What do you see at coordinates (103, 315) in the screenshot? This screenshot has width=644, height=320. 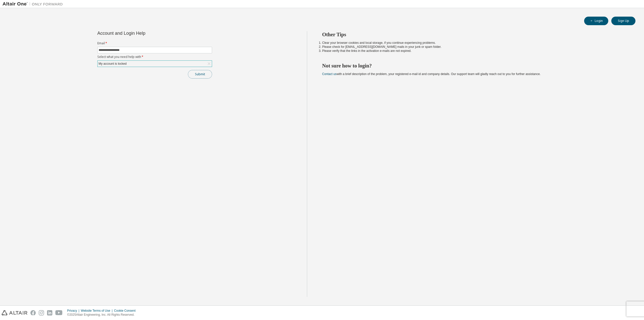 I see `p: © 2025 Altair Engineering, Inc. All Rights Reserved.` at bounding box center [103, 315].